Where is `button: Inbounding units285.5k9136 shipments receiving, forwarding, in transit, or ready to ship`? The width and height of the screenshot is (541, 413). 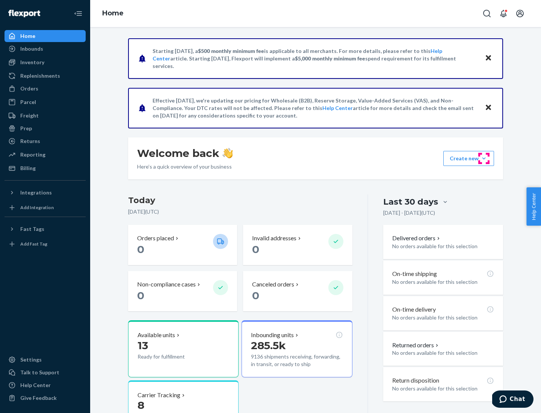
button: Inbounding units285.5k9136 shipments receiving, forwarding, in transit, or ready to ship is located at coordinates (297, 349).